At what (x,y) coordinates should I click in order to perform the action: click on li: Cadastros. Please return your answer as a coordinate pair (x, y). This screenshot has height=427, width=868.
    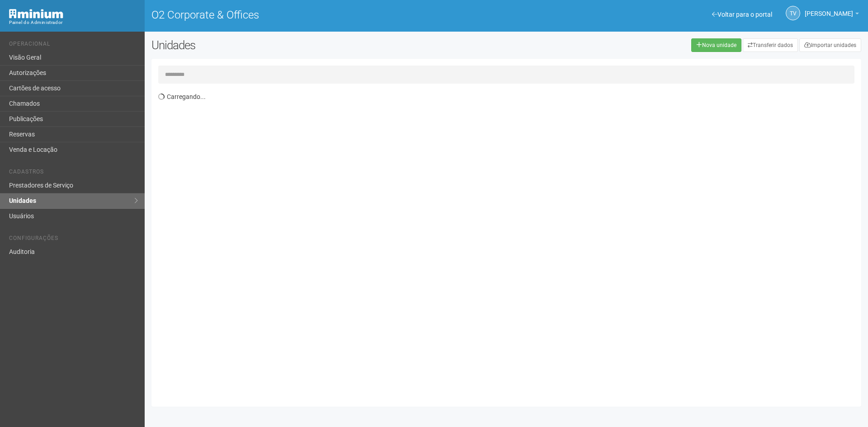
    Looking at the image, I should click on (74, 173).